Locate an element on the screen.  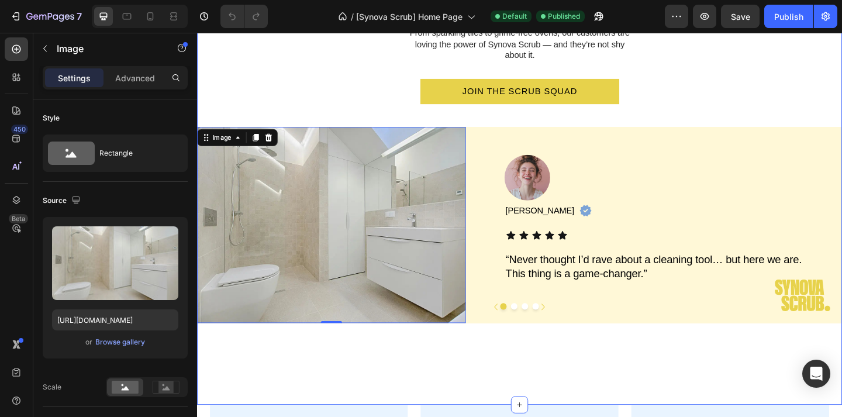
button: Save is located at coordinates (740, 16).